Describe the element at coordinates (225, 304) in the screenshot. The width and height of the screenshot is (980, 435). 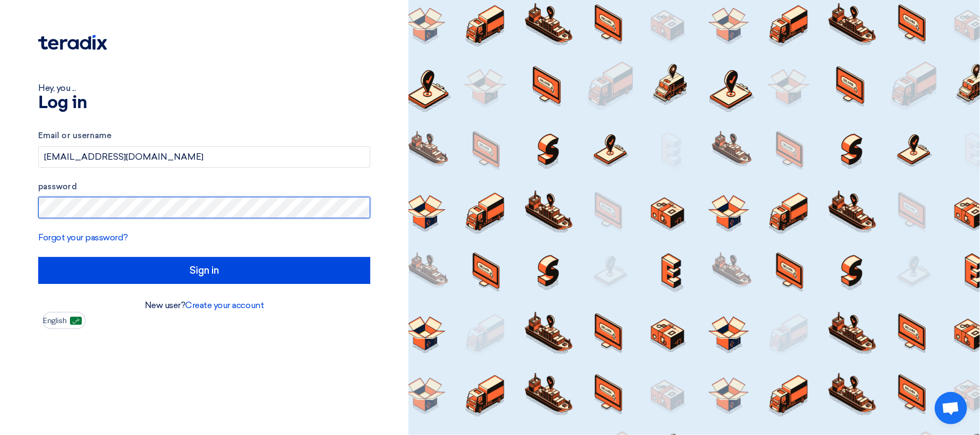
I see `font: Create your account` at that location.